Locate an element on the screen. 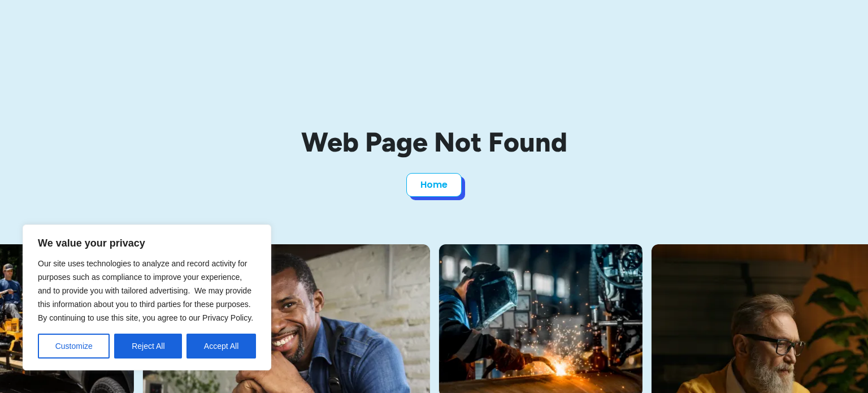 The image size is (868, 393). div: We value your privacy is located at coordinates (147, 297).